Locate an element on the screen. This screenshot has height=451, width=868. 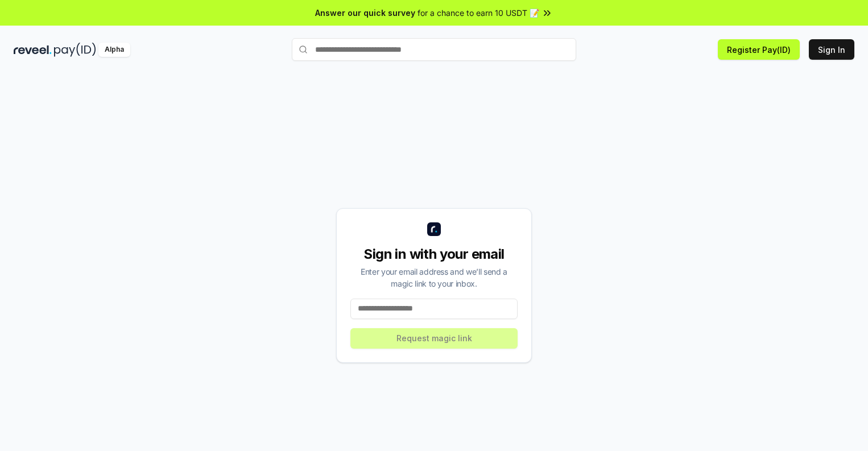
div: Alpha is located at coordinates (114, 50).